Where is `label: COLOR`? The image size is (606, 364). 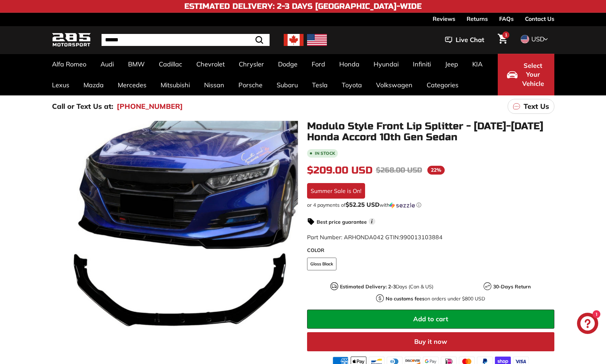 label: COLOR is located at coordinates (431, 250).